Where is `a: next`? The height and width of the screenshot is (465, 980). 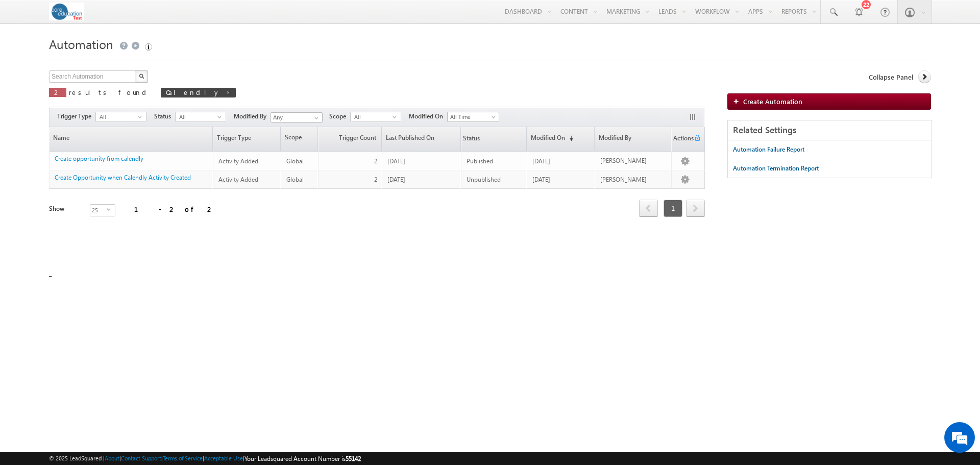
a: next is located at coordinates (696, 208).